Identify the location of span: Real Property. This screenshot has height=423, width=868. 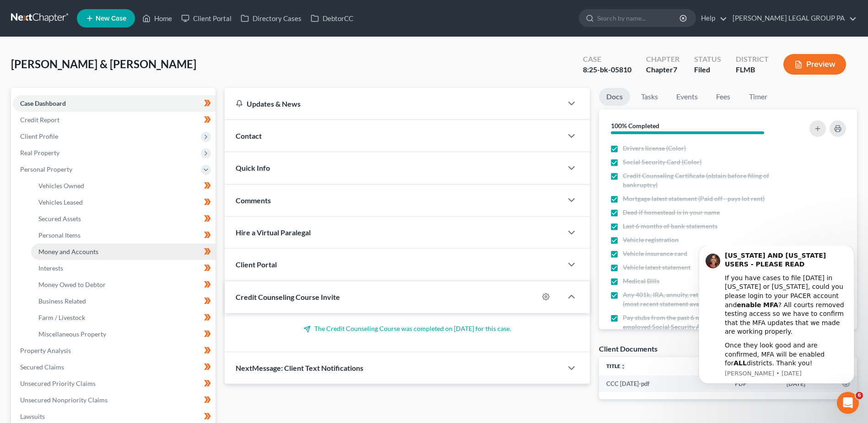
(40, 152).